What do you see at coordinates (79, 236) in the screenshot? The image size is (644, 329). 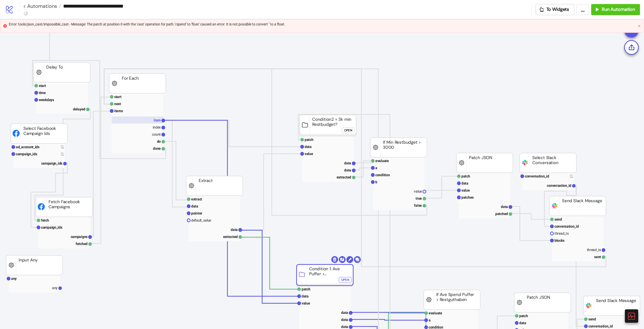 I see `text: campaigns` at bounding box center [79, 236].